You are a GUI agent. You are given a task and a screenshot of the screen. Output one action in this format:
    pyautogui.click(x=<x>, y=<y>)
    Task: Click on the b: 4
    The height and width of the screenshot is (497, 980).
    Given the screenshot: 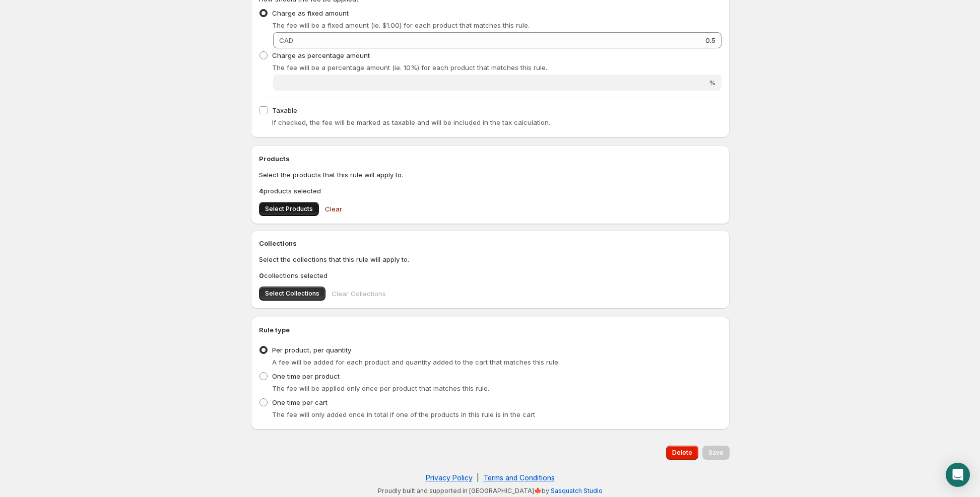 What is the action you would take?
    pyautogui.click(x=261, y=191)
    